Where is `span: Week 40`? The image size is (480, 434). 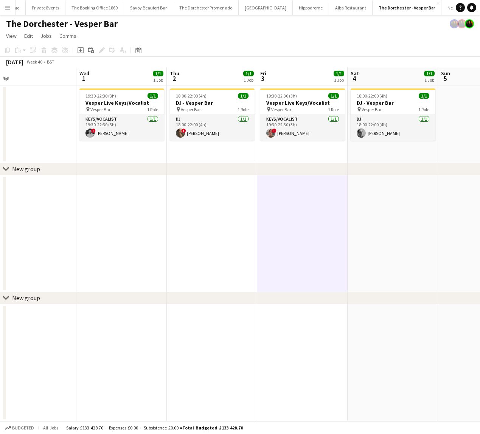
span: Week 40 is located at coordinates (34, 62).